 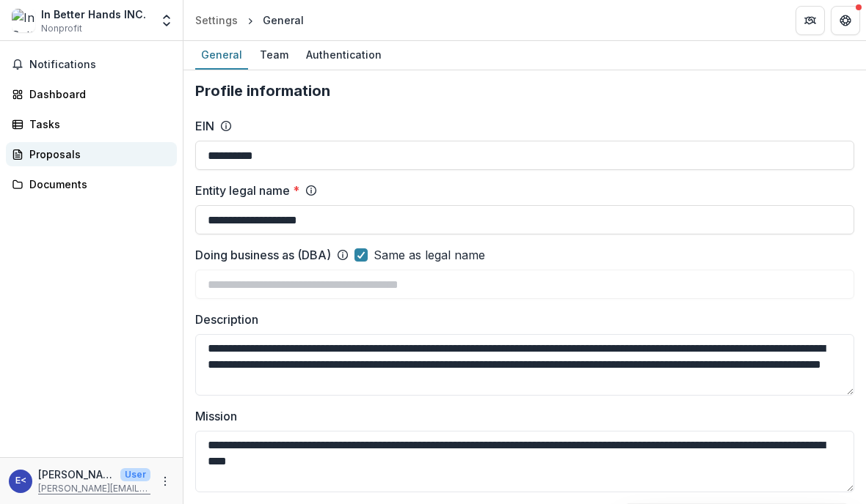 I want to click on h2: Profile information, so click(x=525, y=91).